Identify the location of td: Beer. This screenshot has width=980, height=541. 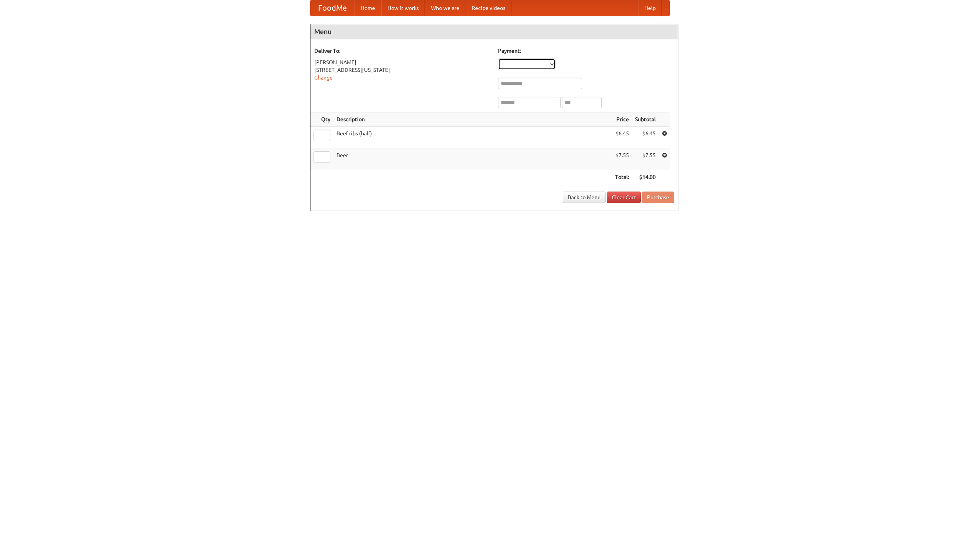
(472, 159).